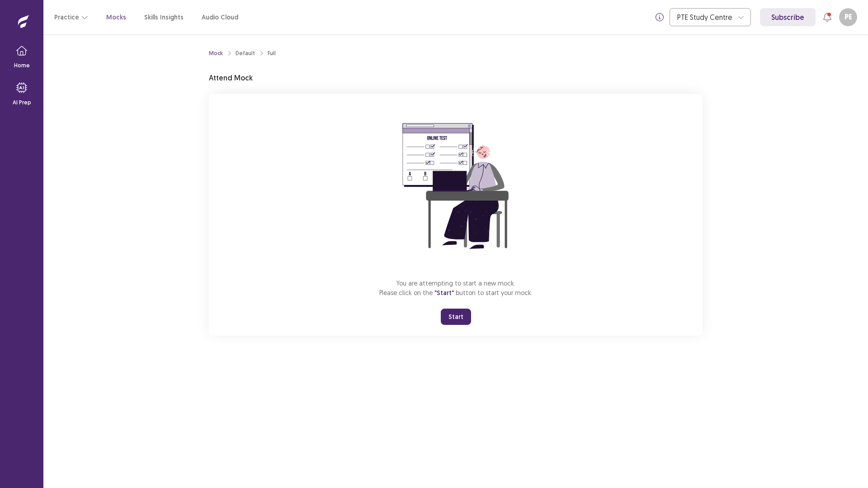 The width and height of the screenshot is (868, 488). I want to click on p: Mocks, so click(116, 17).